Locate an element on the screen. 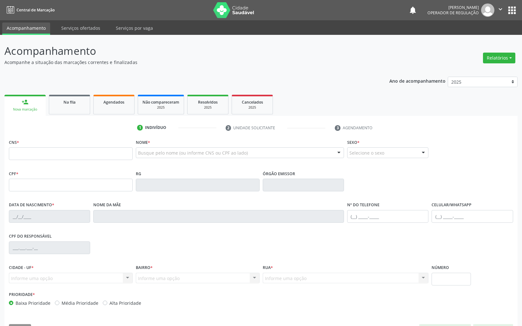  a: Serviços ofertados is located at coordinates (81, 28).